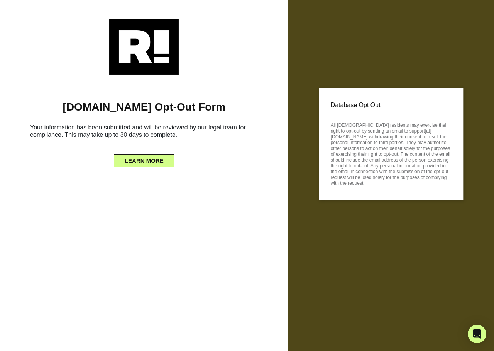 Image resolution: width=494 pixels, height=351 pixels. What do you see at coordinates (144, 158) in the screenshot?
I see `a: LEARN MORE` at bounding box center [144, 158].